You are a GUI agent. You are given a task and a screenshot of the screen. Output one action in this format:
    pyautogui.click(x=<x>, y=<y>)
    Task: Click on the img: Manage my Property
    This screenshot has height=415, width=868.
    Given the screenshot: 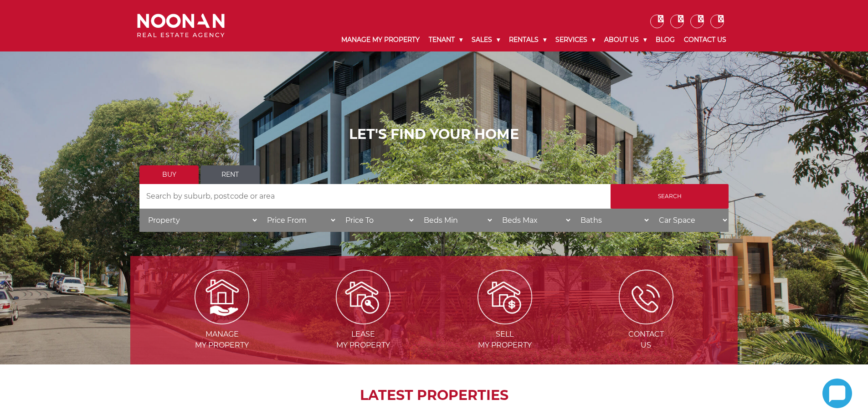 What is the action you would take?
    pyautogui.click(x=222, y=297)
    